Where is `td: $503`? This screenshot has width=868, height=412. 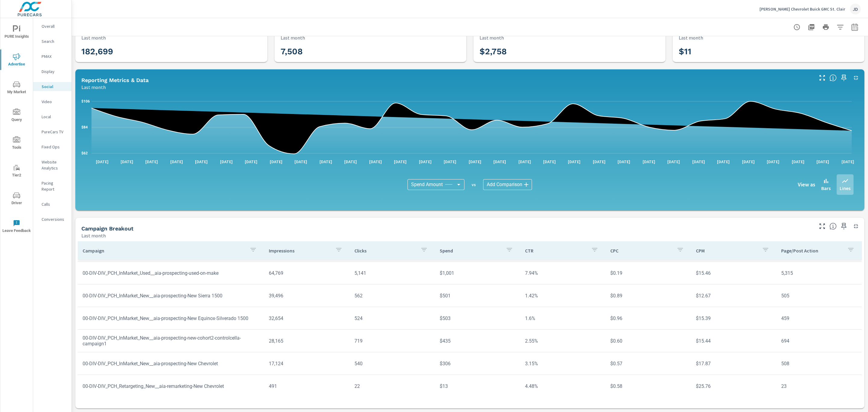 td: $503 is located at coordinates (477, 318).